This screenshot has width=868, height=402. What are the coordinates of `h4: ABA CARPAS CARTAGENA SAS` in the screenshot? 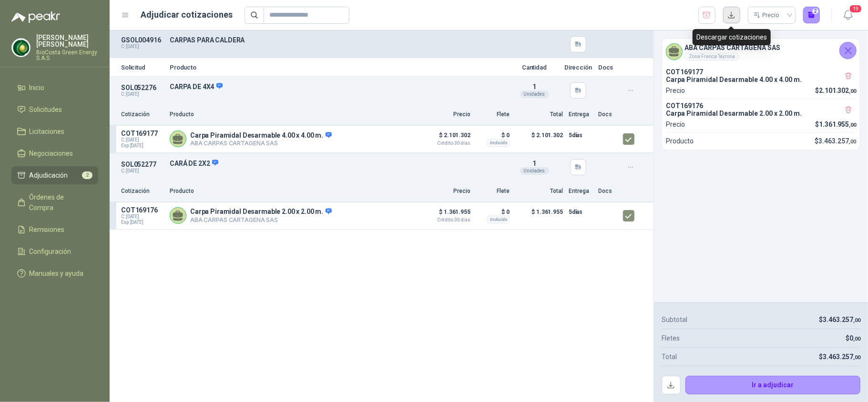 It's located at (732, 47).